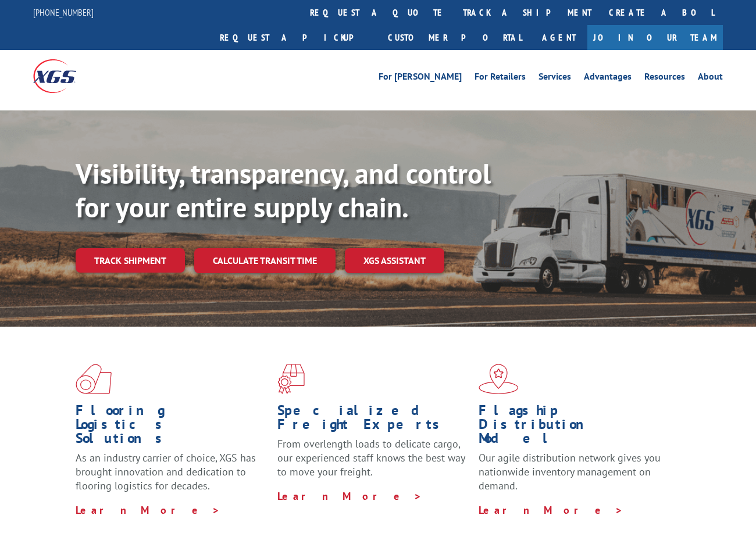  I want to click on a: Resources, so click(664, 78).